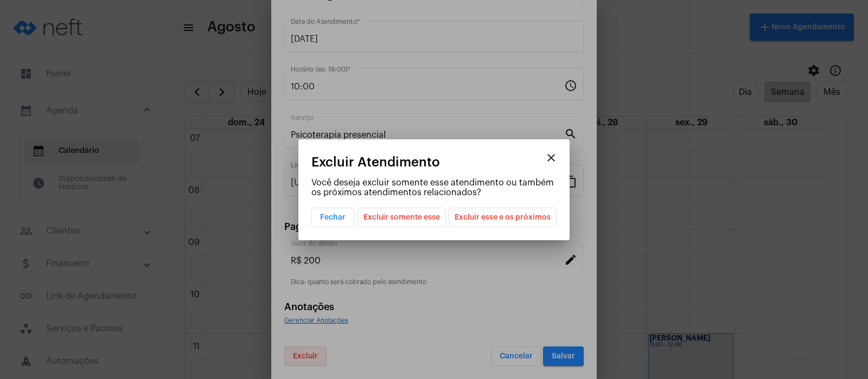 The height and width of the screenshot is (379, 868). What do you see at coordinates (376, 162) in the screenshot?
I see `span: Excluir Atendimento` at bounding box center [376, 162].